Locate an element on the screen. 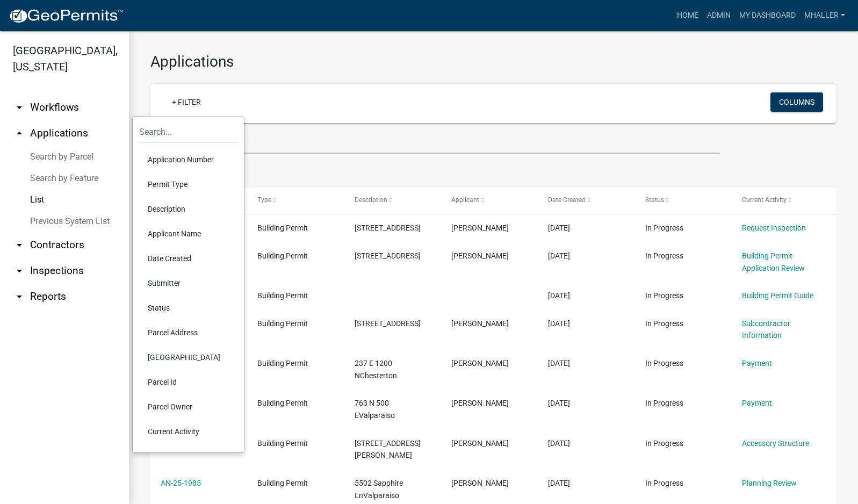 This screenshot has width=858, height=504. a: Request Inspection is located at coordinates (774, 228).